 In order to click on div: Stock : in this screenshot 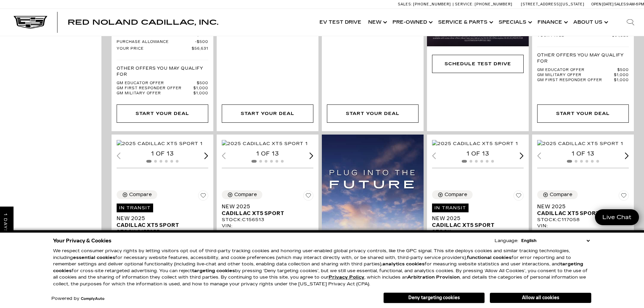, I will do `click(478, 232)`.